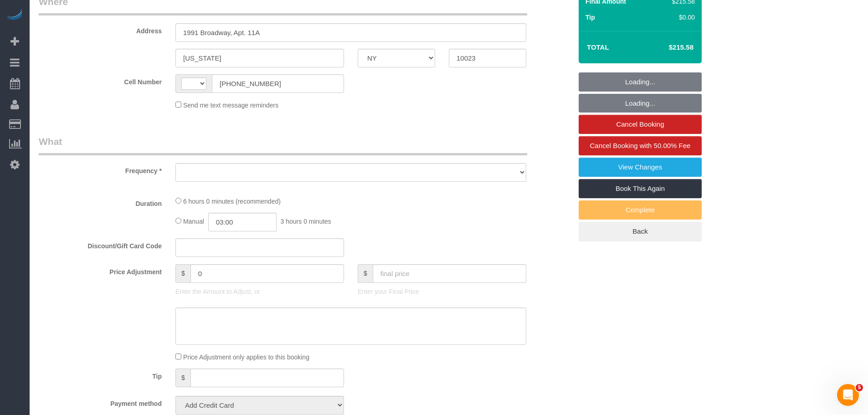  I want to click on span: Cancel Booking with 50.00% Fee, so click(640, 146).